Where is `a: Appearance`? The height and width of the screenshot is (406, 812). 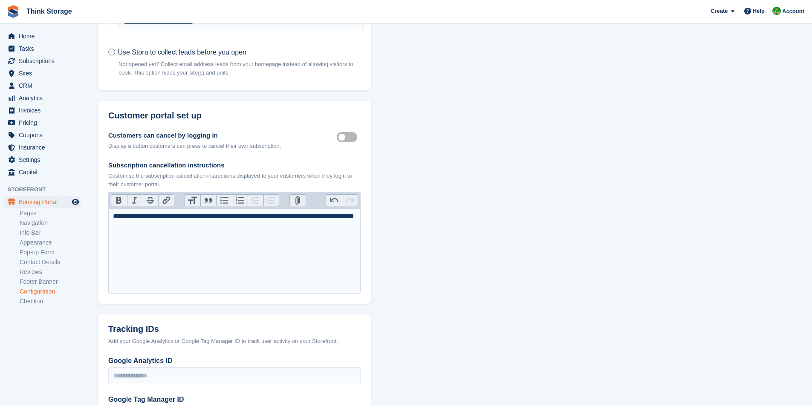 a: Appearance is located at coordinates (50, 243).